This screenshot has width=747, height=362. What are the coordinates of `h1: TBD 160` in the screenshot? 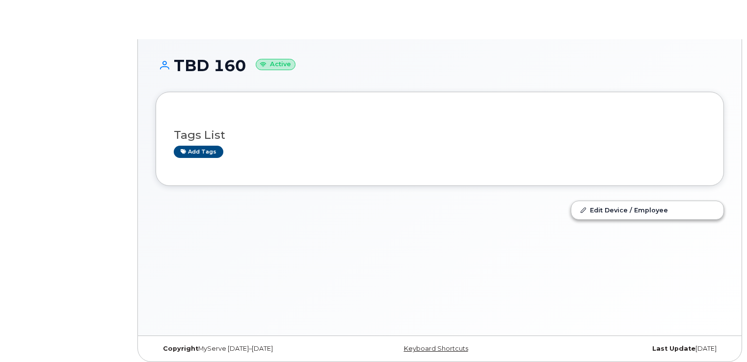 It's located at (440, 65).